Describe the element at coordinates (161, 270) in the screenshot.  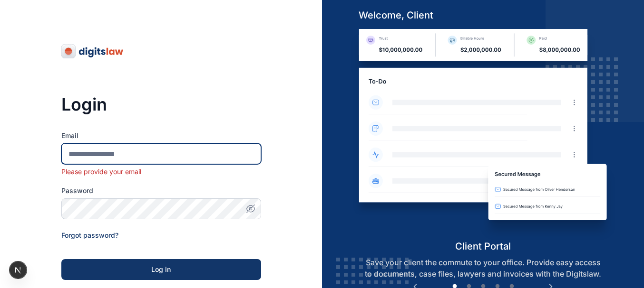
I see `div: Log in` at that location.